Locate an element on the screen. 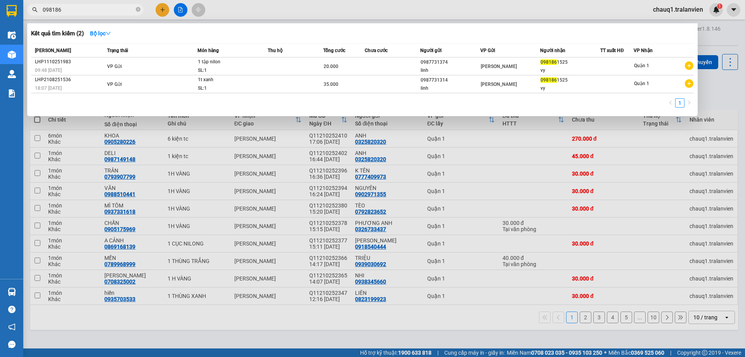 The height and width of the screenshot is (357, 745). img: solution-icon is located at coordinates (12, 93).